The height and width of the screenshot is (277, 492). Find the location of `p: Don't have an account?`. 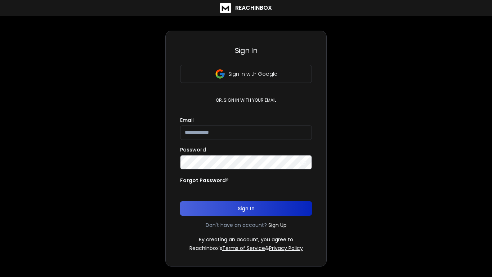

p: Don't have an account? is located at coordinates (236, 225).